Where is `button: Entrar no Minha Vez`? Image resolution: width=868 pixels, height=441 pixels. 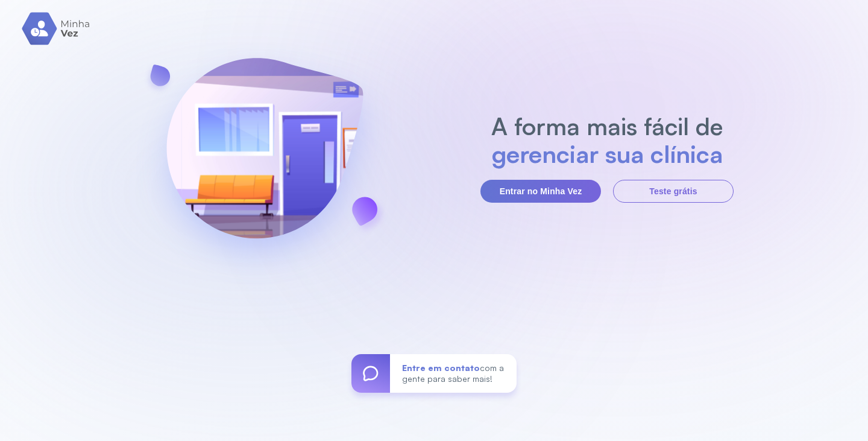 button: Entrar no Minha Vez is located at coordinates (541, 191).